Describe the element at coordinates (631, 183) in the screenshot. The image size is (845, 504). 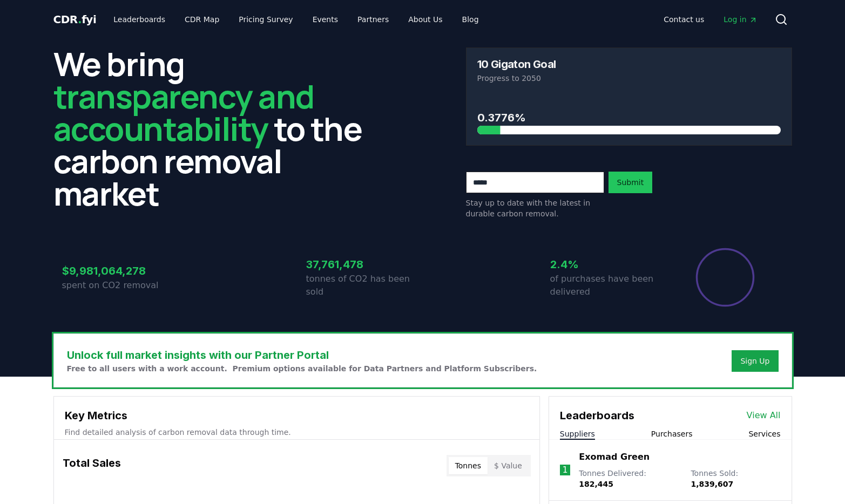
I see `button: Submit` at that location.